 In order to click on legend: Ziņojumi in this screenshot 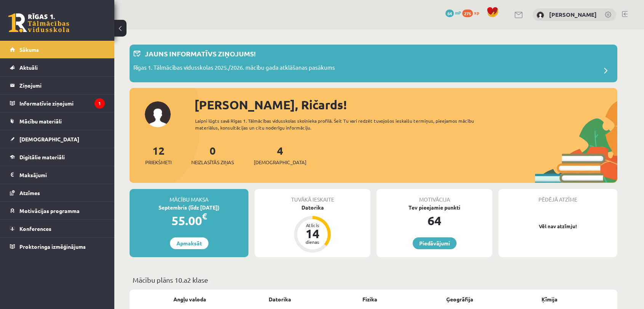, I will do `click(62, 85)`.